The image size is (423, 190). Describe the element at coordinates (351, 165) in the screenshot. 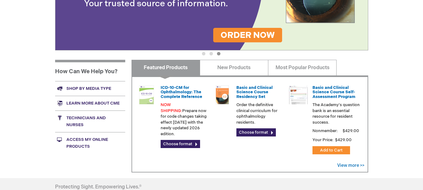

I see `a: View more >>` at that location.